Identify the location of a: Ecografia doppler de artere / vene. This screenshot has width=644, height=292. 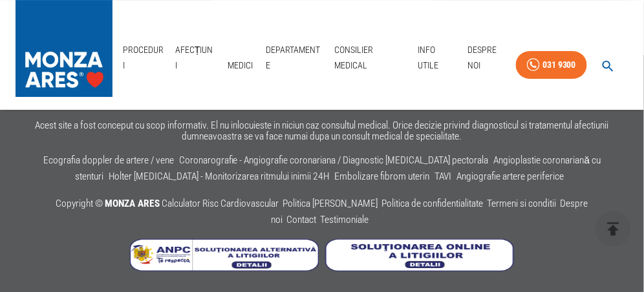
(108, 160).